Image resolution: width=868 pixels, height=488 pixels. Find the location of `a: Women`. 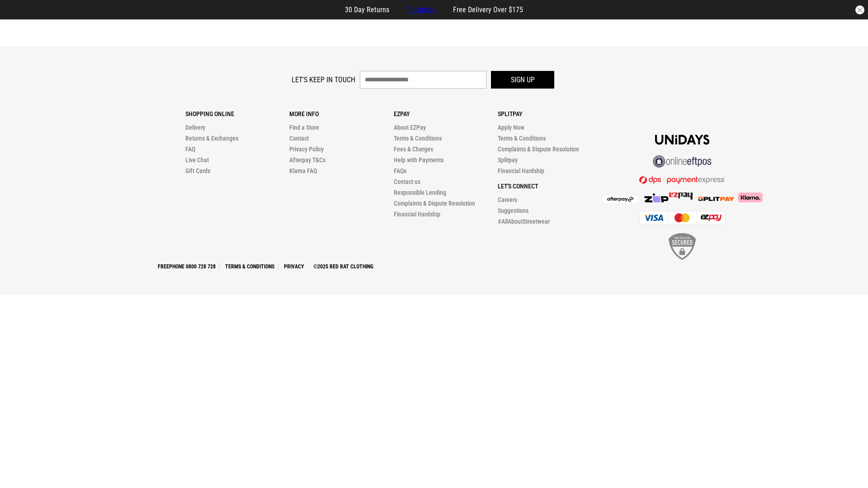

a: Women is located at coordinates (183, 36).